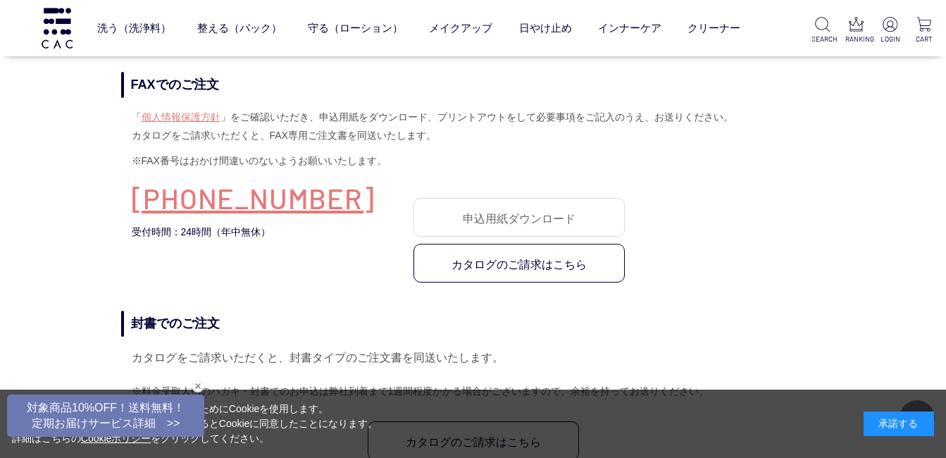 The image size is (946, 458). What do you see at coordinates (630, 27) in the screenshot?
I see `a: インナーケア` at bounding box center [630, 27].